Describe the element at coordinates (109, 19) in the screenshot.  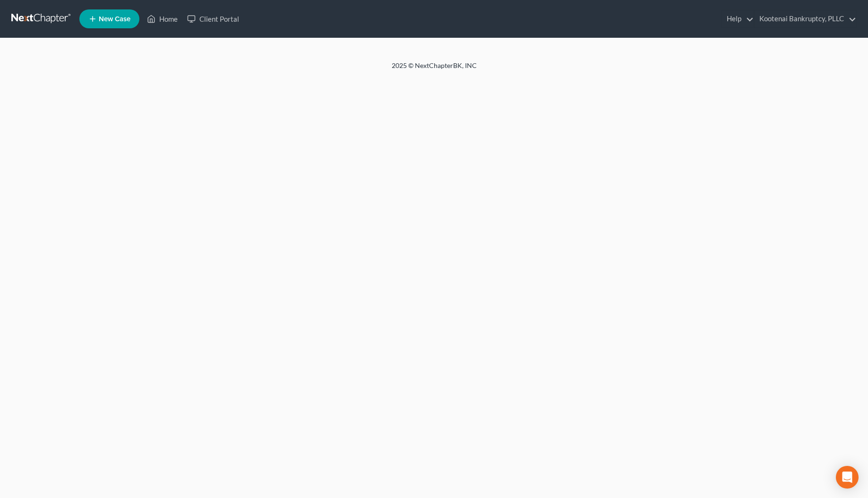
I see `new-legal-case-button: New Case` at that location.